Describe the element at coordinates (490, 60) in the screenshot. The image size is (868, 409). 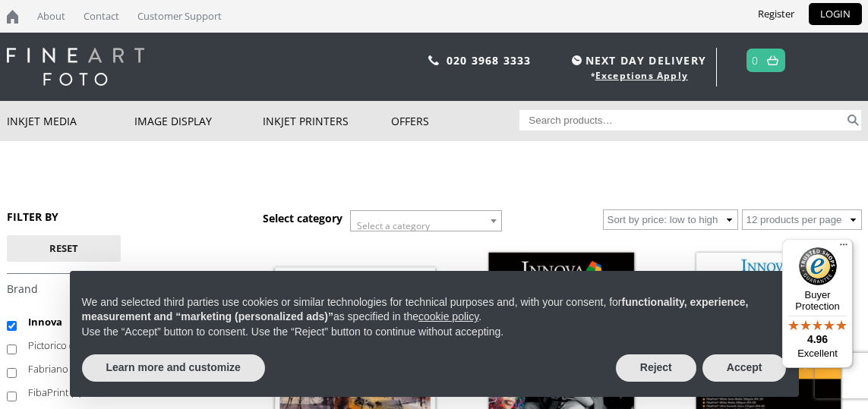
I see `a: 020 3968 3333` at that location.